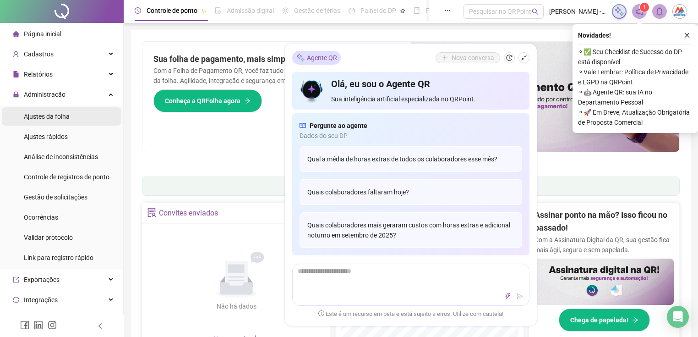 The image size is (698, 337). What do you see at coordinates (16, 94) in the screenshot?
I see `span: lock` at bounding box center [16, 94].